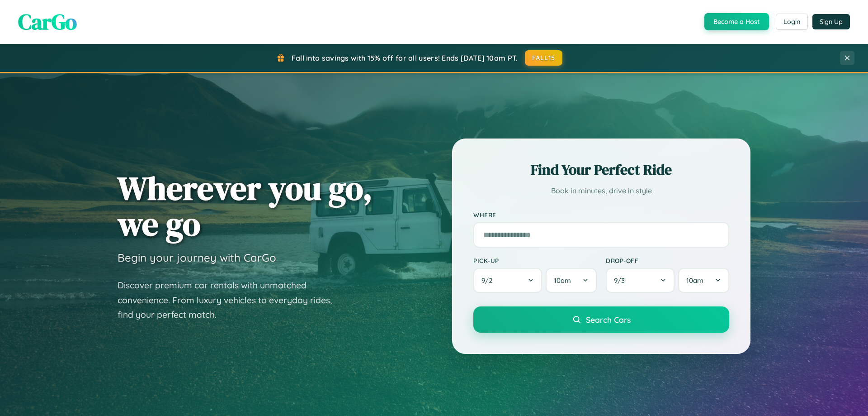 This screenshot has height=416, width=868. What do you see at coordinates (245, 206) in the screenshot?
I see `h1: Wherever you go, we go` at bounding box center [245, 206].